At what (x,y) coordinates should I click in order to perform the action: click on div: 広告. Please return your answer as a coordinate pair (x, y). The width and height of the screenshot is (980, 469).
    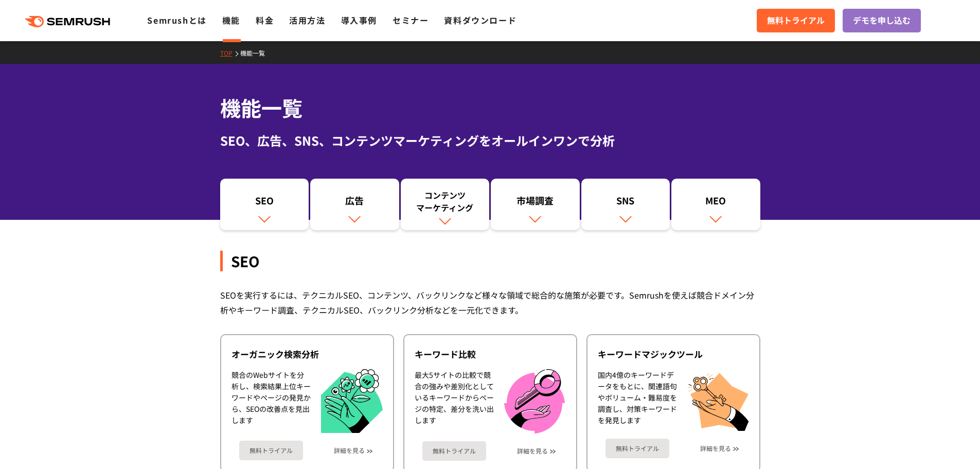
    Looking at the image, I should click on (355, 203).